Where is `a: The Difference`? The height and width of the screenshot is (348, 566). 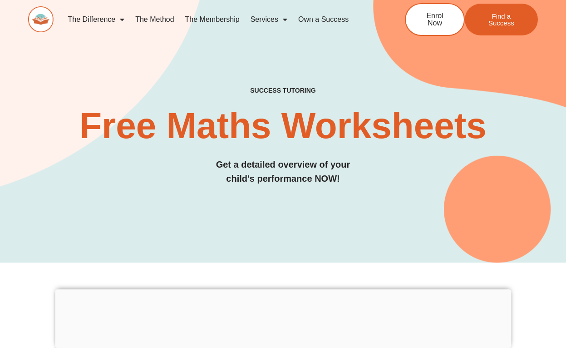
a: The Difference is located at coordinates (96, 20).